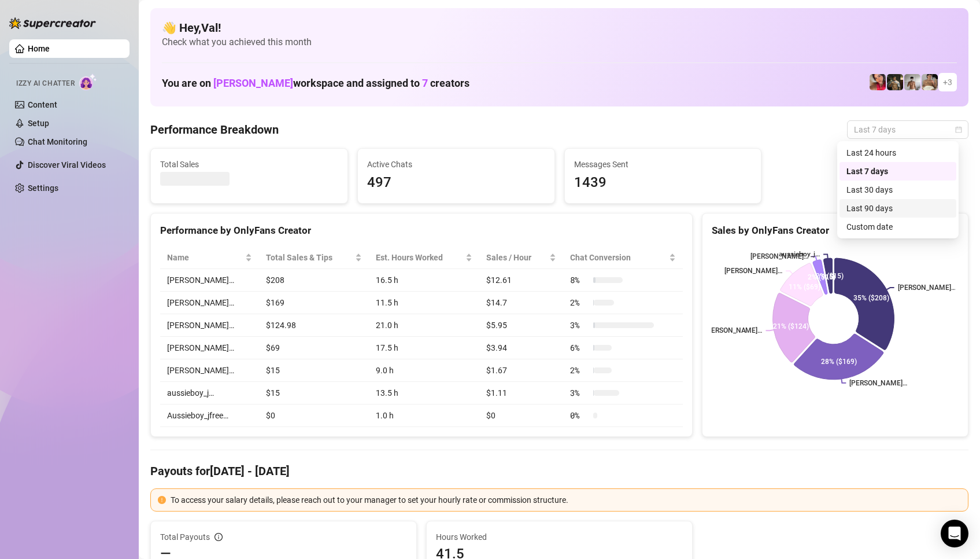 Image resolution: width=980 pixels, height=559 pixels. I want to click on td: $3.94, so click(521, 347).